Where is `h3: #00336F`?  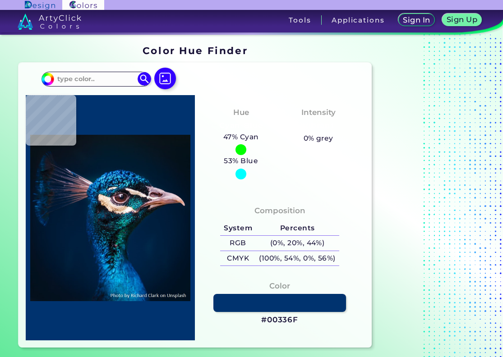
h3: #00336F is located at coordinates (280, 320).